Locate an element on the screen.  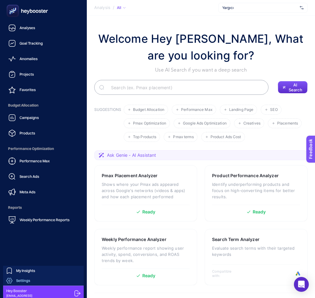
h3: Search Term Analyzer is located at coordinates (236, 240).